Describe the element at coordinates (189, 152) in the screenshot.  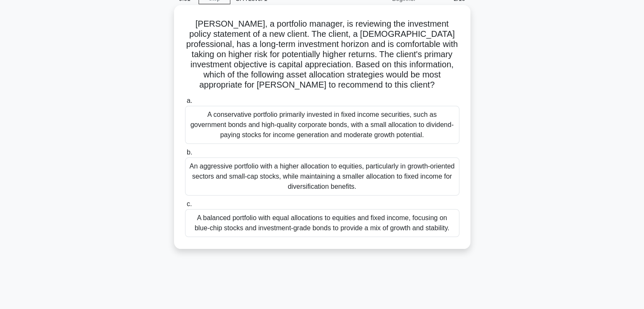
I see `span: b.` at that location.